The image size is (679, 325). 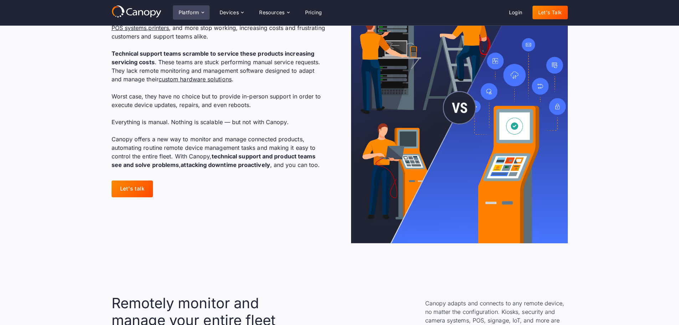 What do you see at coordinates (213, 58) in the screenshot?
I see `strong: Technical support teams scramble to service these products increasing servicing costs` at bounding box center [213, 58].